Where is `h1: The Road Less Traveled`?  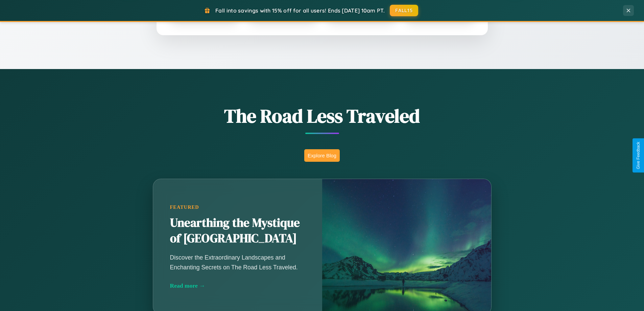 h1: The Road Less Traveled is located at coordinates (322, 116).